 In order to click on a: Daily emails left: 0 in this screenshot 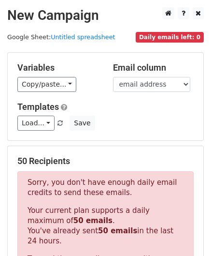, I will do `click(170, 37)`.